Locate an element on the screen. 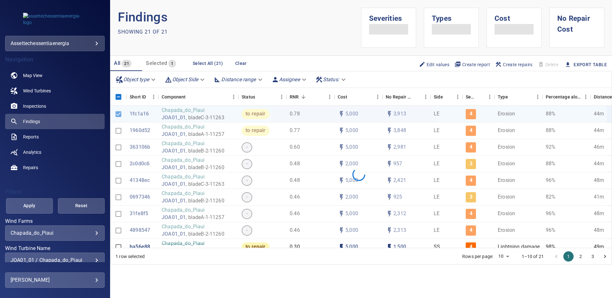 The width and height of the screenshot is (612, 298). span: Map View is located at coordinates (33, 76).